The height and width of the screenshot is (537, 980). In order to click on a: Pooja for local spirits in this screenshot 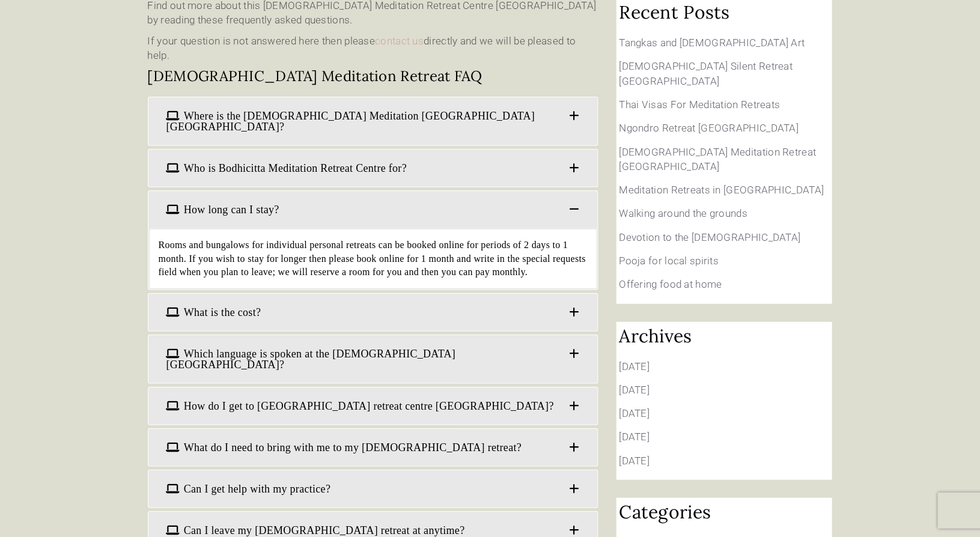, I will do `click(669, 261)`.